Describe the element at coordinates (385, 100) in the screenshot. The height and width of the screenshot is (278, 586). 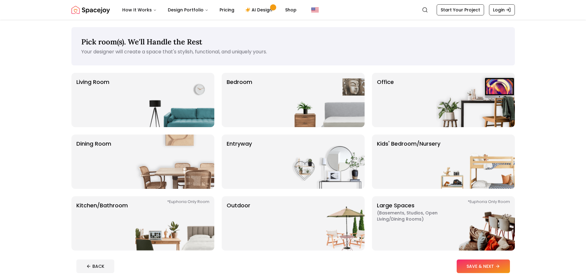
I see `p: Office` at that location.